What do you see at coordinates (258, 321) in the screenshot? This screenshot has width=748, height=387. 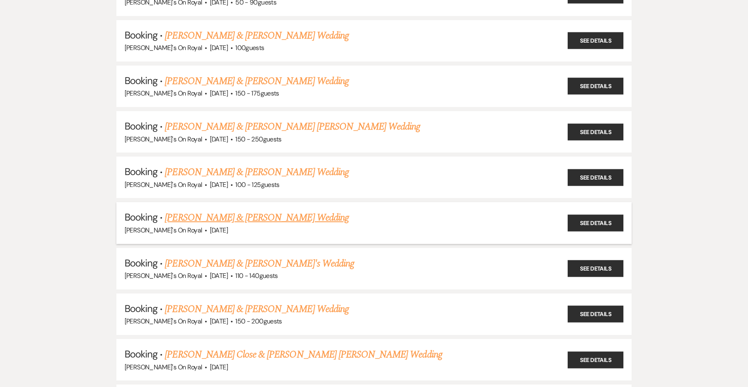 I see `span: 150 - 200 guests` at bounding box center [258, 321].